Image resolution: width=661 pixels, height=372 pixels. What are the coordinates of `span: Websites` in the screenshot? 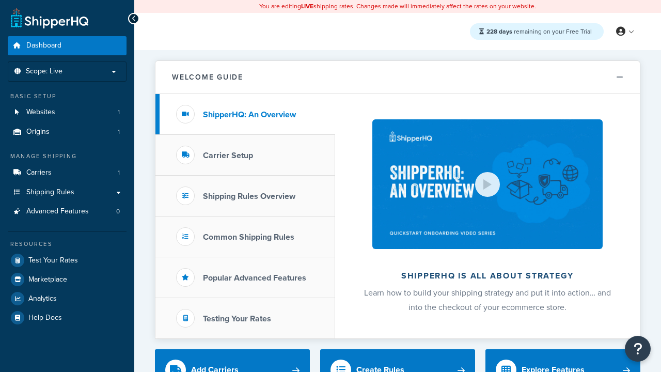 It's located at (41, 112).